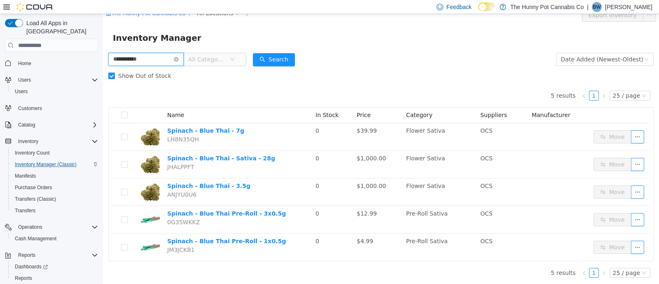  Describe the element at coordinates (25, 176) in the screenshot. I see `span: Manifests` at that location.